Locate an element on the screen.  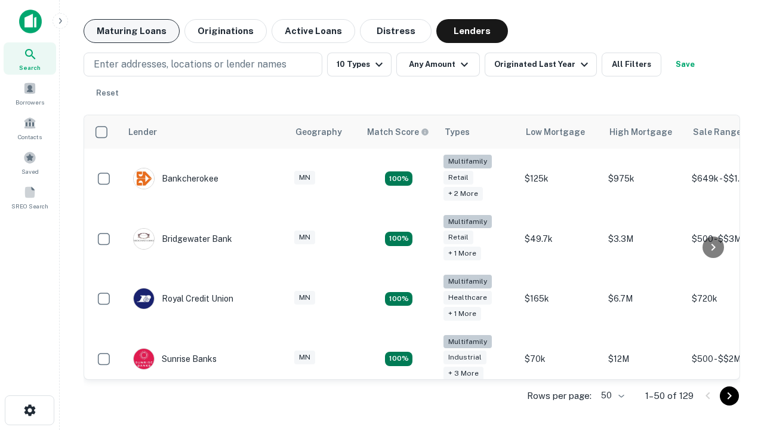
div: Originated Last Year is located at coordinates (542, 64).